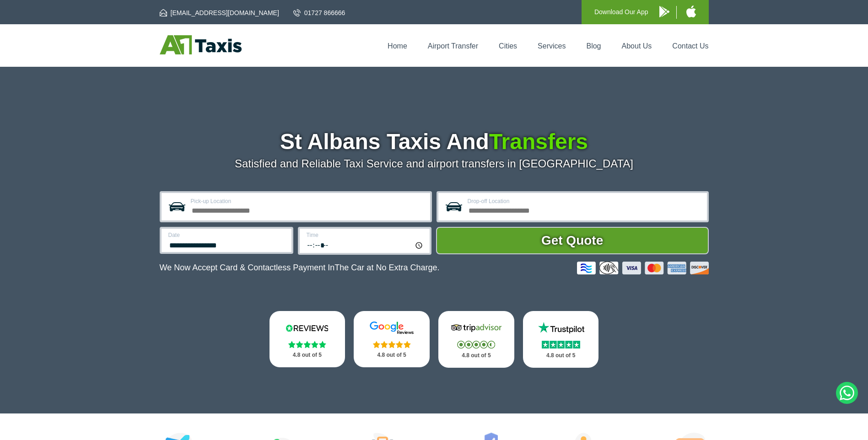 This screenshot has height=440, width=868. Describe the element at coordinates (397, 45) in the screenshot. I see `a: Home` at that location.